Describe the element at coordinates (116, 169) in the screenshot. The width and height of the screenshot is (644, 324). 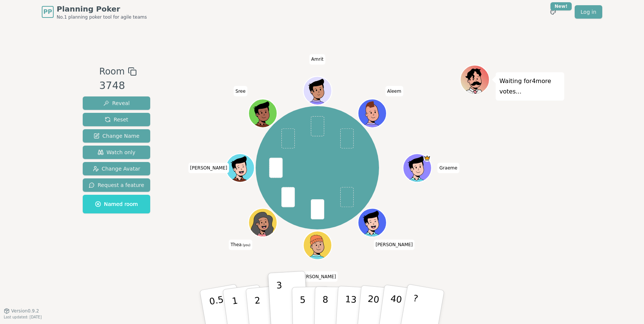
I see `button: Change Avatar` at that location.